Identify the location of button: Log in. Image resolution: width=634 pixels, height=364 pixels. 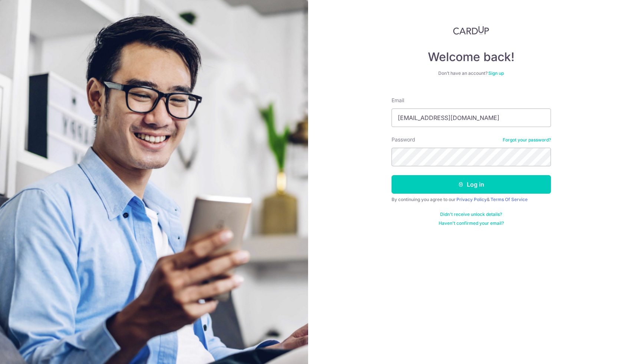
(471, 185).